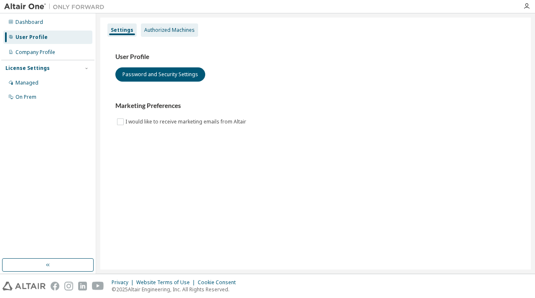 The image size is (535, 298). Describe the element at coordinates (55, 286) in the screenshot. I see `img: facebook.svg` at that location.